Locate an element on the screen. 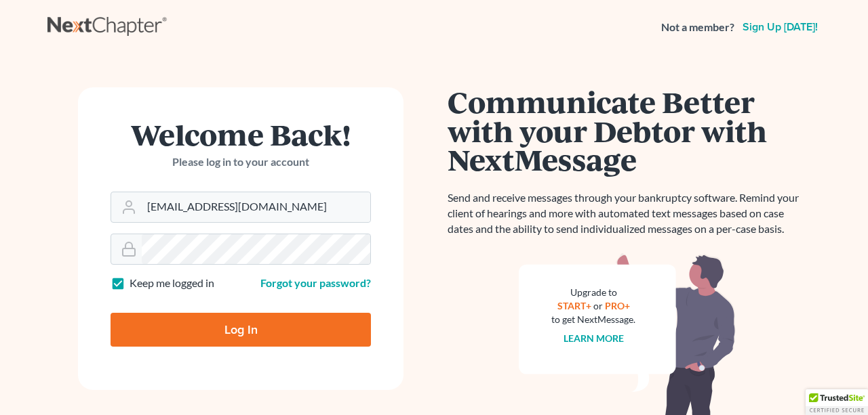 The width and height of the screenshot is (868, 415). p: Send and receive messages through your bankruptcy software. Remind your client of hearings and mo... is located at coordinates (627, 213).